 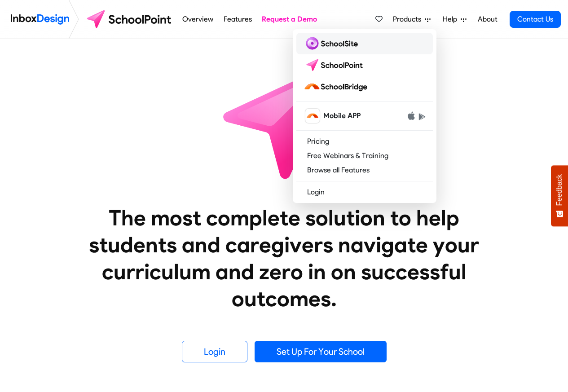 What do you see at coordinates (312, 116) in the screenshot?
I see `img: schoolbridge icon` at bounding box center [312, 116].